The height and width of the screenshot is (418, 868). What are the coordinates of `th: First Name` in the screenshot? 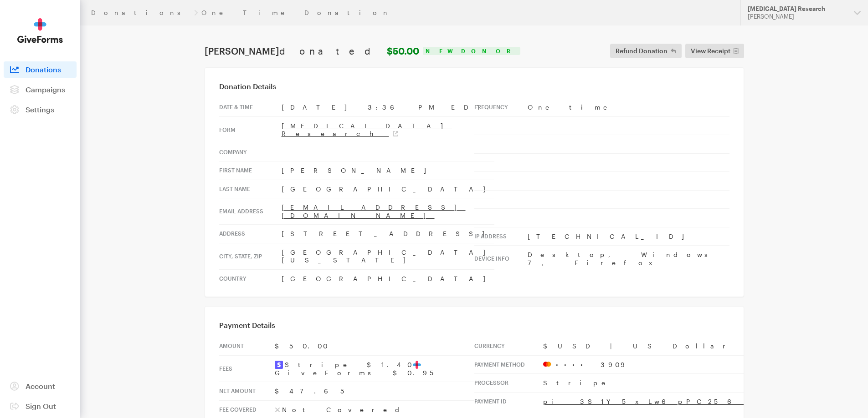 It's located at (250, 171).